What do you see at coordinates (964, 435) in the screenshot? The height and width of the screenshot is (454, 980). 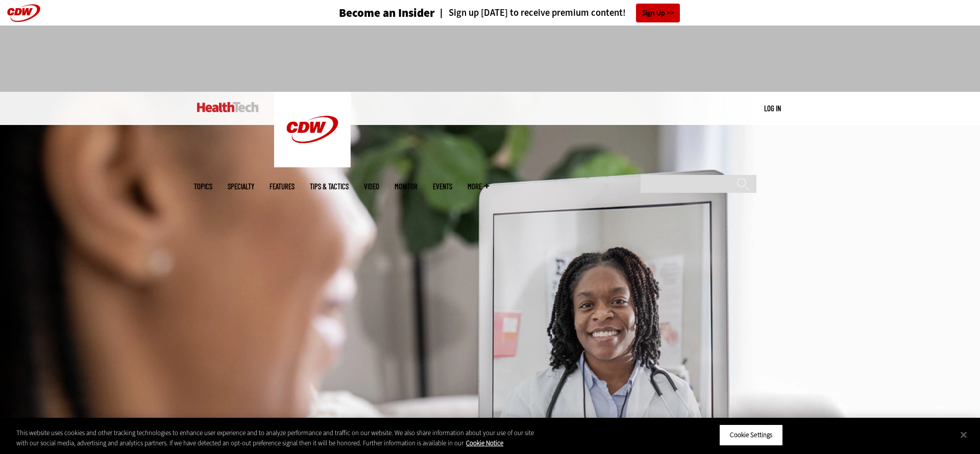 I see `button: Close` at bounding box center [964, 435].